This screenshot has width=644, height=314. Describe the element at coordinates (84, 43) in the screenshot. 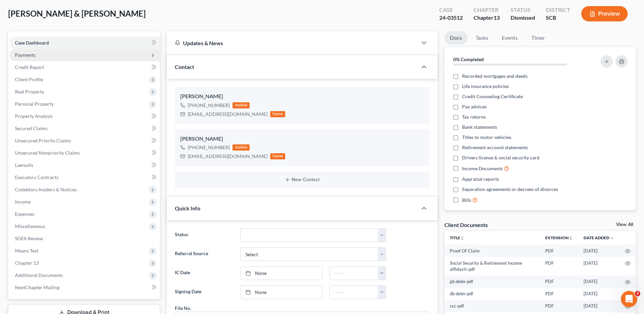

I see `a: Case Dashboard` at that location.